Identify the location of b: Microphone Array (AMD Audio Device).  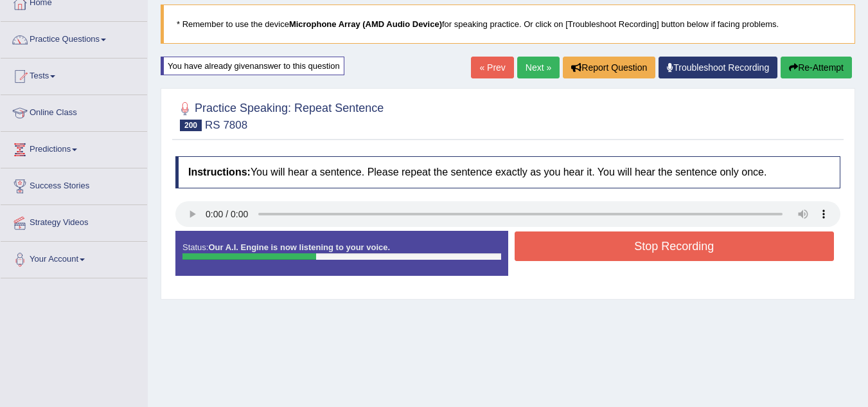
(366, 24).